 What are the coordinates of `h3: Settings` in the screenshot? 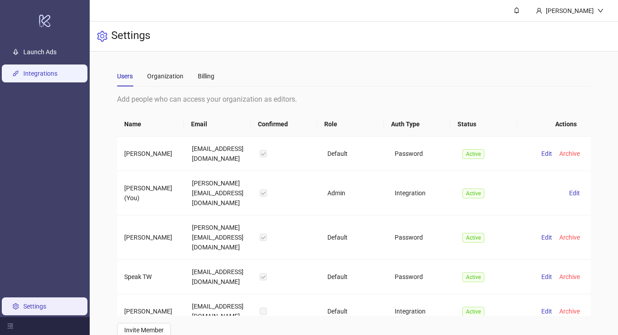 It's located at (130, 36).